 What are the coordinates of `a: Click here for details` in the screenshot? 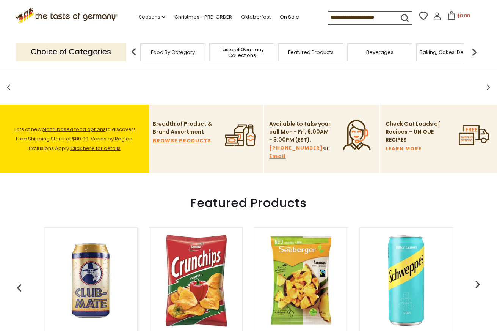 It's located at (95, 148).